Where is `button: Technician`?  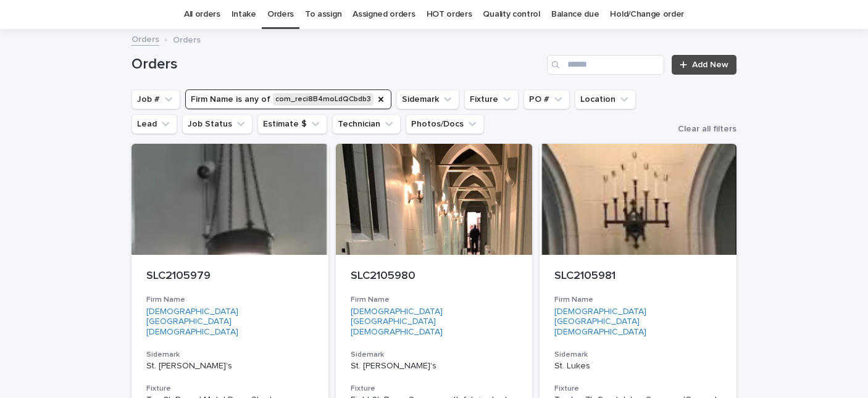 button: Technician is located at coordinates (366, 124).